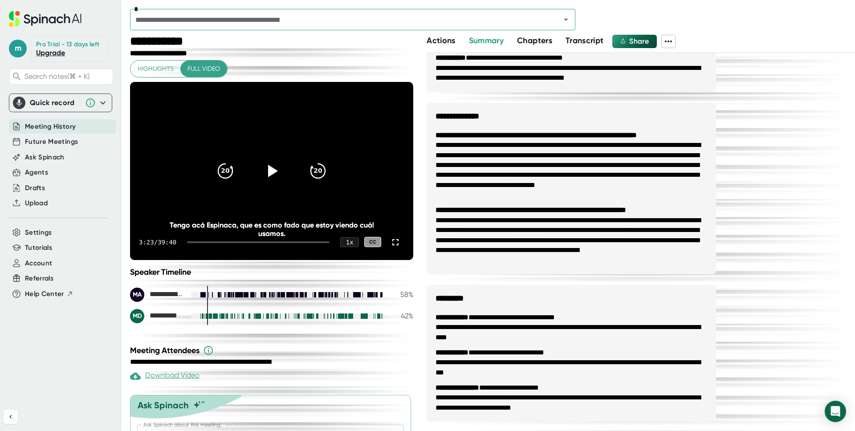 Image resolution: width=855 pixels, height=431 pixels. What do you see at coordinates (37, 172) in the screenshot?
I see `div: Agents` at bounding box center [37, 172].